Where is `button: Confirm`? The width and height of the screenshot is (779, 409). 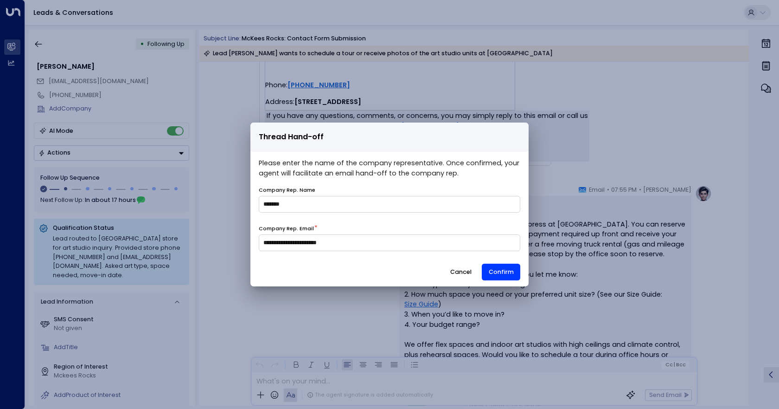
button: Confirm is located at coordinates (501, 272).